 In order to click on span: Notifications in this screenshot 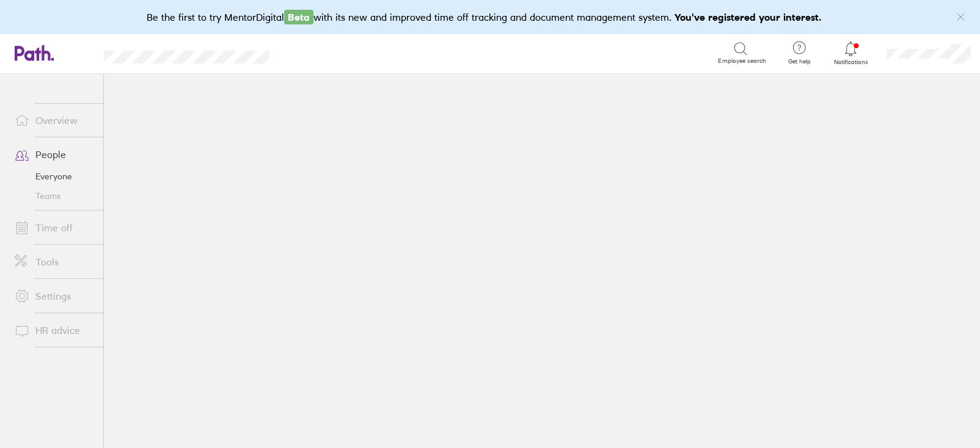, I will do `click(851, 62)`.